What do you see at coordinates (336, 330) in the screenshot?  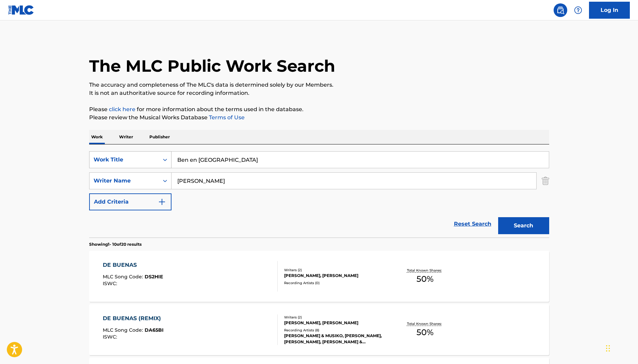 I see `div: Recording Artists ( 8 )` at bounding box center [336, 330].